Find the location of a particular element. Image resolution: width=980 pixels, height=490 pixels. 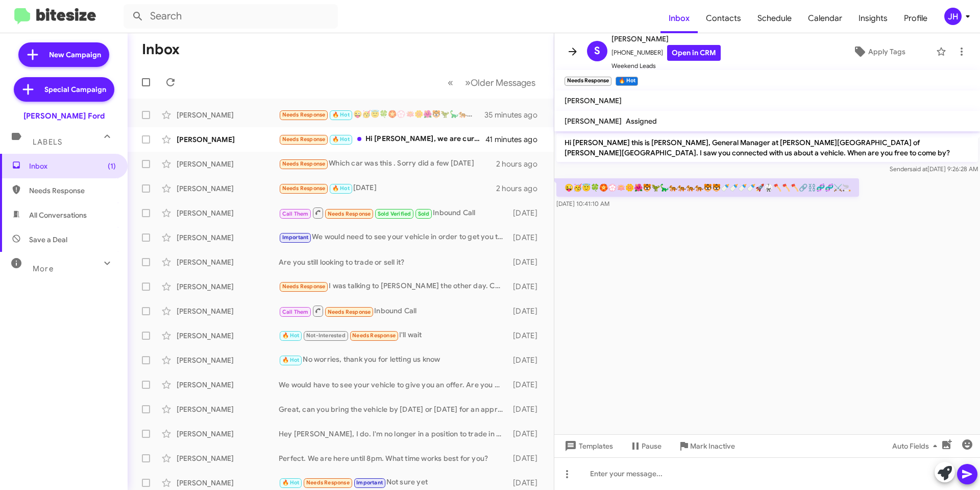

span: New Campaign is located at coordinates (75, 55).